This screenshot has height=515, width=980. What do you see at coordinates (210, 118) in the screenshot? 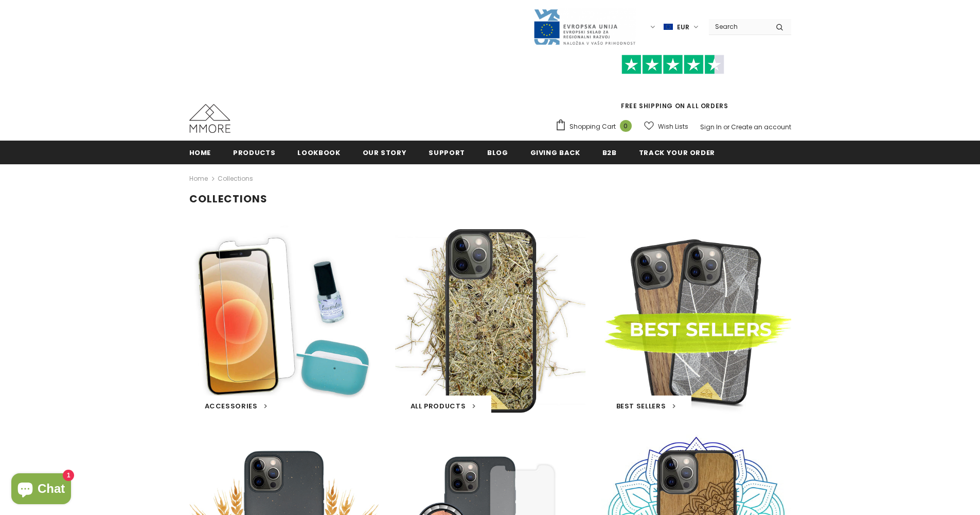
I see `img: MMORE Cases` at bounding box center [210, 118].